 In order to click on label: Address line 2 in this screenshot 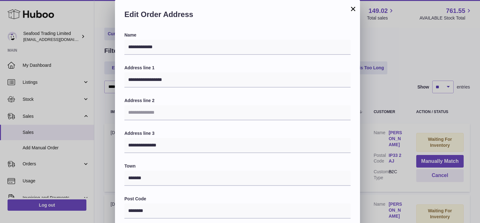, I will do `click(238, 100)`.